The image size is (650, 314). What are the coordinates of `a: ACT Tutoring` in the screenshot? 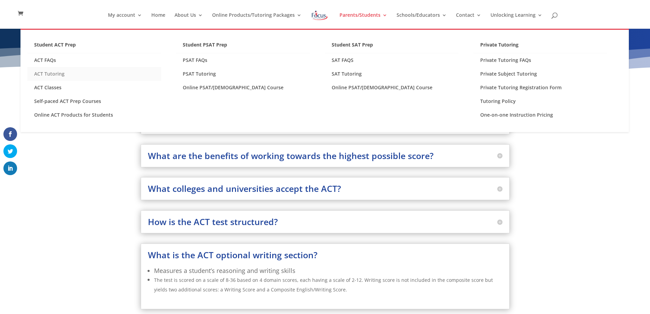 It's located at (94, 74).